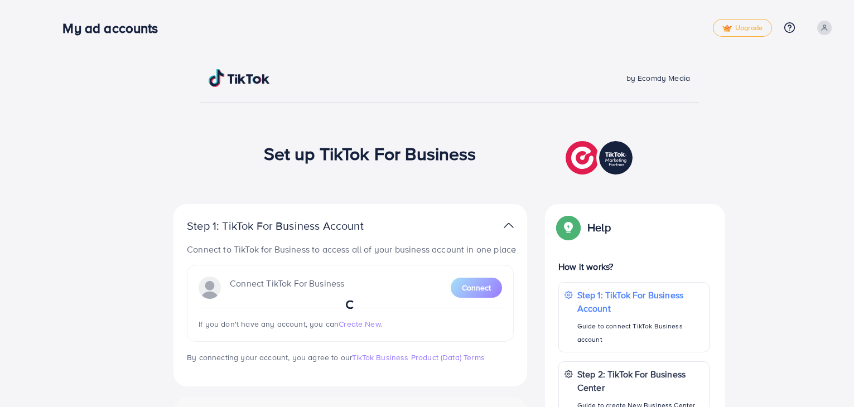 This screenshot has width=854, height=407. What do you see at coordinates (114, 28) in the screenshot?
I see `h3: My ad accounts` at bounding box center [114, 28].